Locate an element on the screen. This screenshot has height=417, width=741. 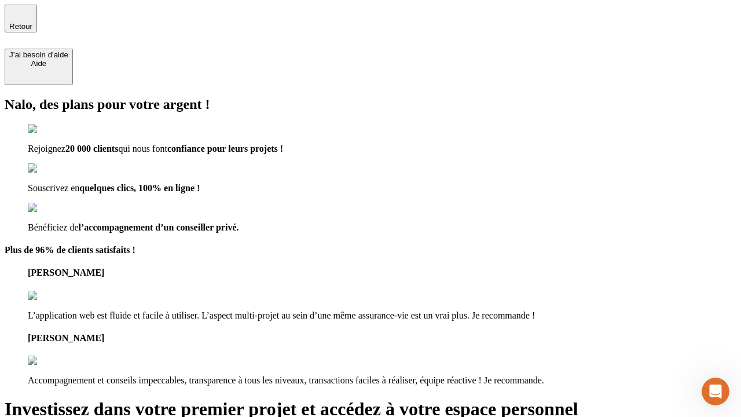
div: J’ai besoin d'aide is located at coordinates (39, 54).